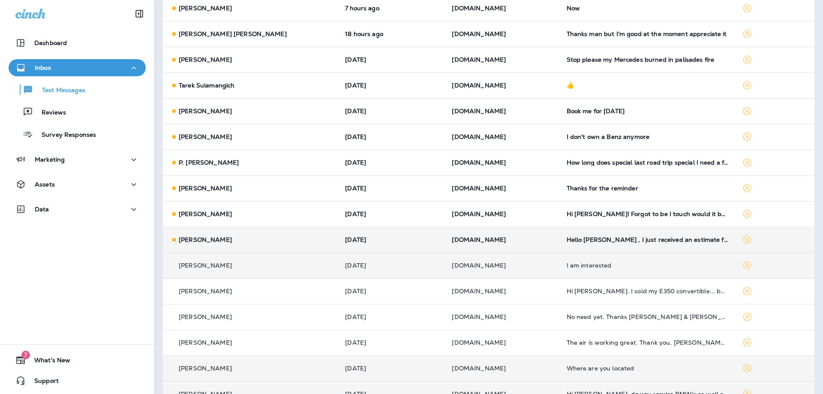 The width and height of the screenshot is (823, 394). Describe the element at coordinates (647, 342) in the screenshot. I see `div: The air is working great. Thank you, Louie. Also a special thanks to Jeff.` at that location.